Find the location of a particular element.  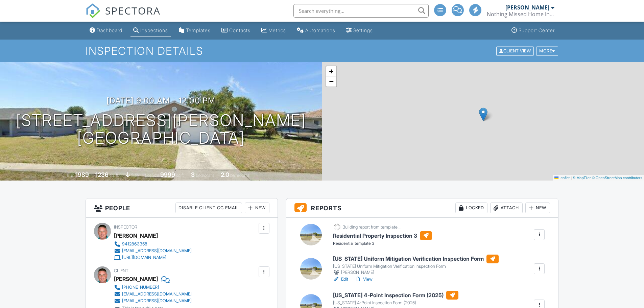

img: Marker is located at coordinates (483, 114).